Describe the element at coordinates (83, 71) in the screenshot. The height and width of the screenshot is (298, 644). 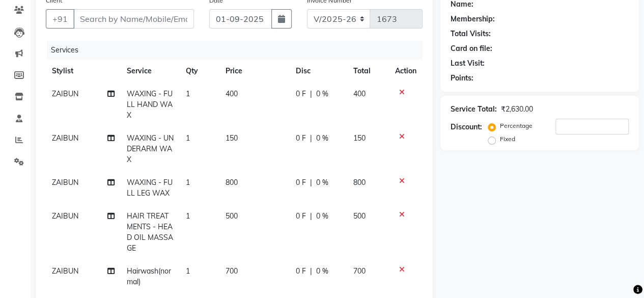
I see `th: Stylist` at that location.